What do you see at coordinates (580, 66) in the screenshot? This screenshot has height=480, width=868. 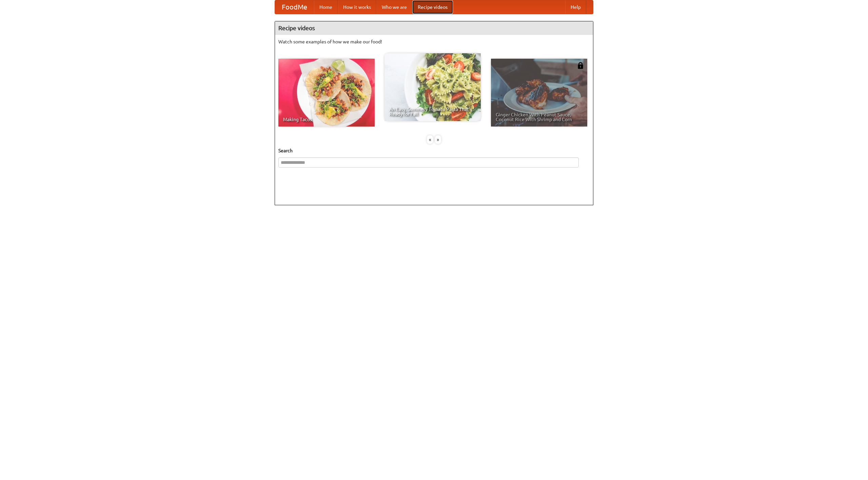 I see `img: 483408.png` at bounding box center [580, 66].